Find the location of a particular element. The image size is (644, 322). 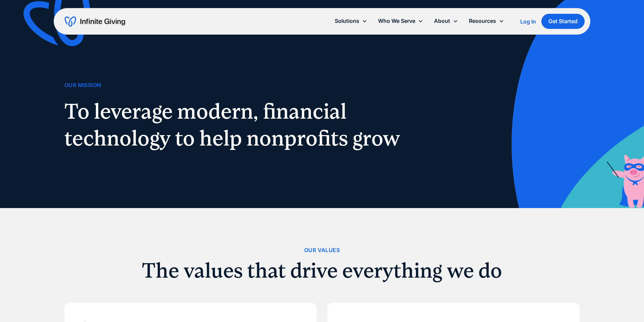

div: Our Mission is located at coordinates (83, 85).